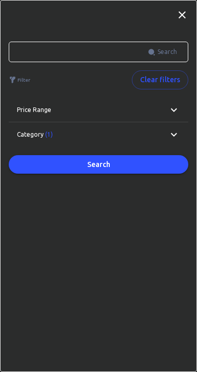  What do you see at coordinates (99, 135) in the screenshot?
I see `div: Category (1)` at bounding box center [99, 135].